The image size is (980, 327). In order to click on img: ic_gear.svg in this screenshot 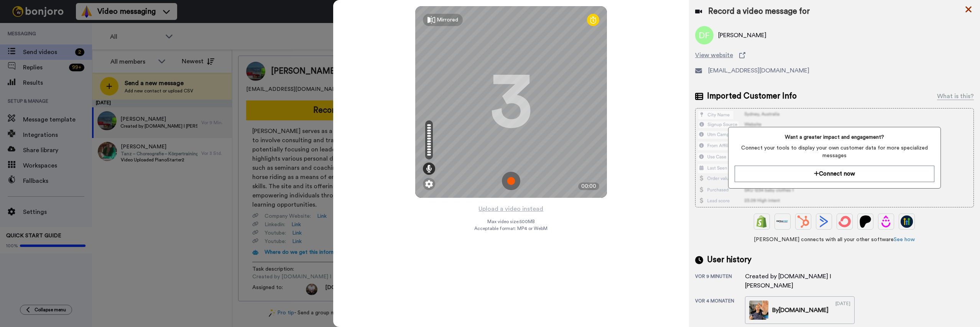, I will do `click(429, 184)`.